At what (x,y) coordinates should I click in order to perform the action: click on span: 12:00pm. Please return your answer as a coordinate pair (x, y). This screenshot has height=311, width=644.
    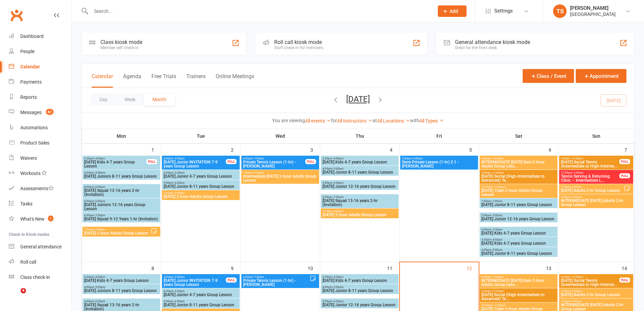
    Looking at the image, I should click on (590, 173).